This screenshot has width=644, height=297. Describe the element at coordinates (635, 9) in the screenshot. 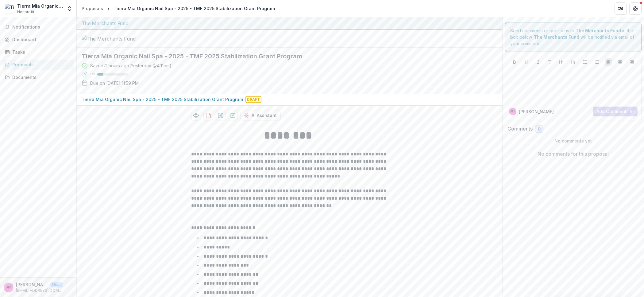

I see `button: Get Help` at that location.